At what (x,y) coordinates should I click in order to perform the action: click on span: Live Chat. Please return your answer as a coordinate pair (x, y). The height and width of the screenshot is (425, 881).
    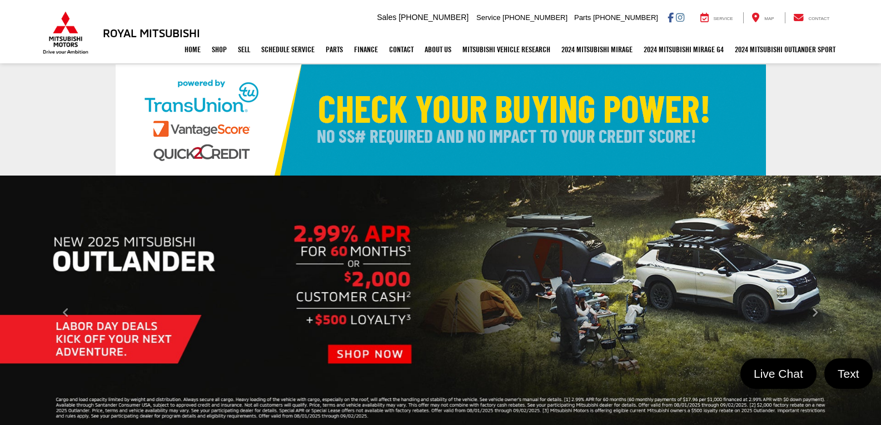
    Looking at the image, I should click on (778, 373).